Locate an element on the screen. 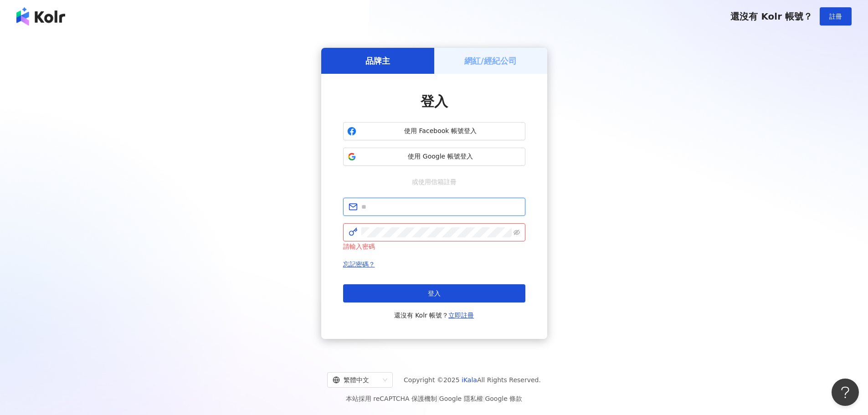 The image size is (868, 415). a: Google 條款 is located at coordinates (503, 398).